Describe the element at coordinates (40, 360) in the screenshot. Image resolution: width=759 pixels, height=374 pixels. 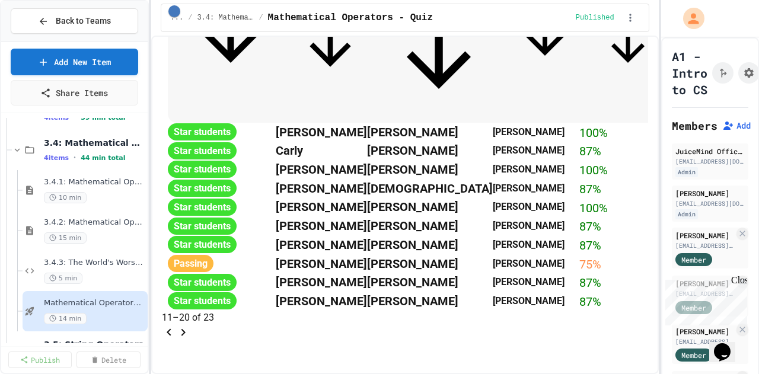
I see `a: Publish` at that location.